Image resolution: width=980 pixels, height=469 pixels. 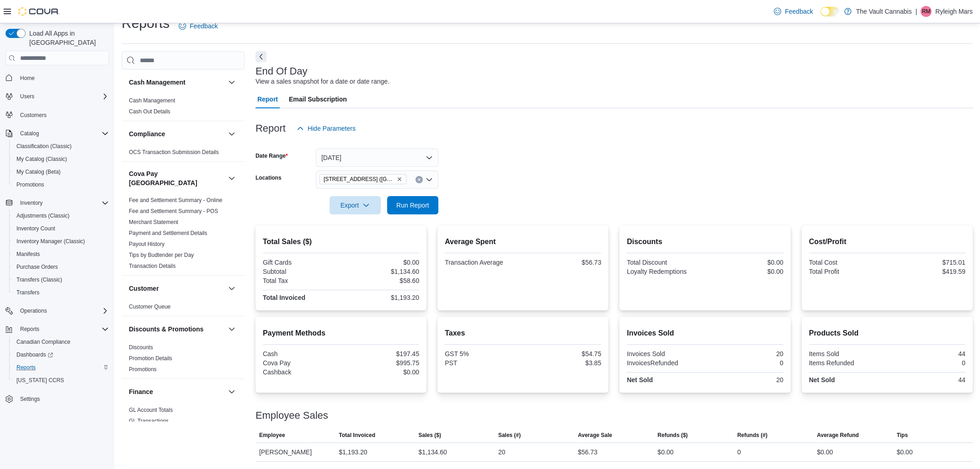 What do you see at coordinates (33, 115) in the screenshot?
I see `a: Customers` at bounding box center [33, 115].